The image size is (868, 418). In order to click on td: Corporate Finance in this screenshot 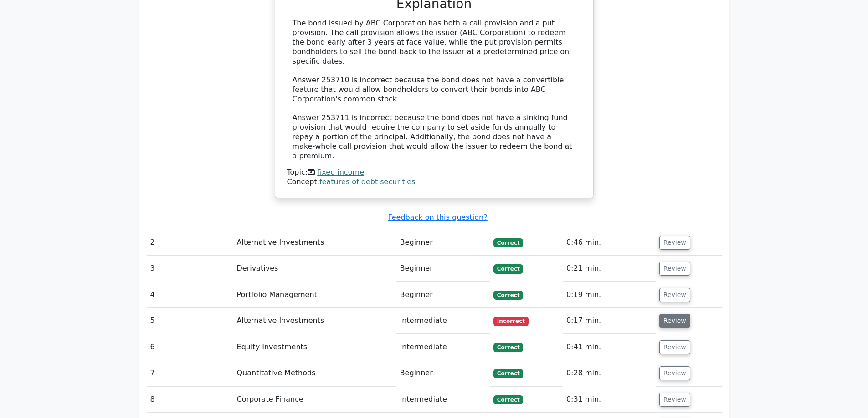, I will do `click(315, 400)`.